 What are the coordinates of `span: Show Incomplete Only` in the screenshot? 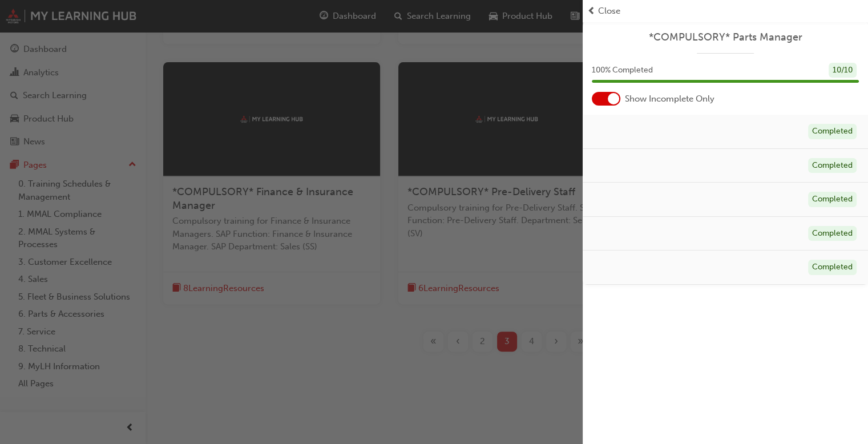 It's located at (670, 98).